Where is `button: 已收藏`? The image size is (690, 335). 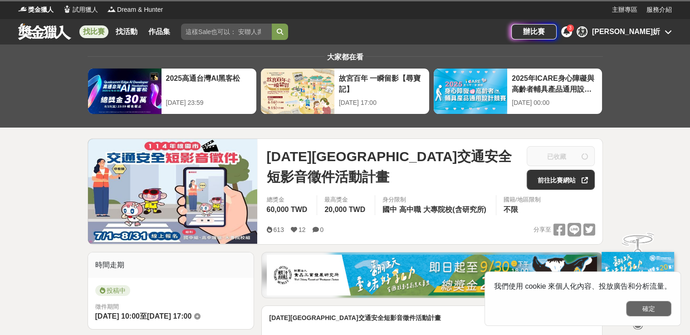 button: 已收藏 is located at coordinates (560, 156).